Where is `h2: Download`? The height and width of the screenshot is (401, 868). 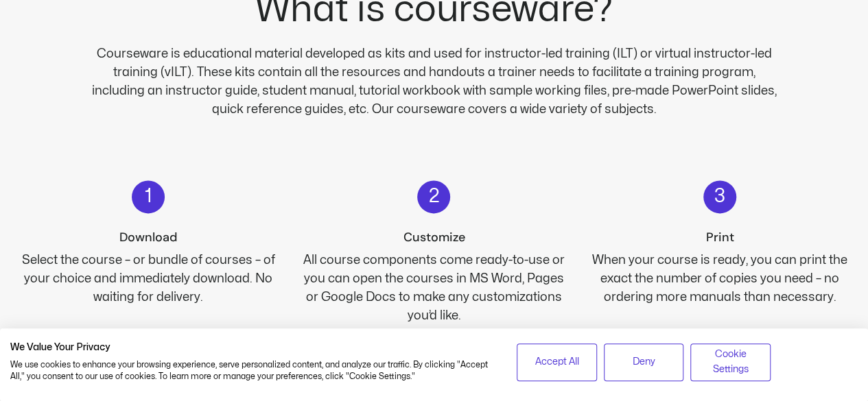 h2: Download is located at coordinates (148, 238).